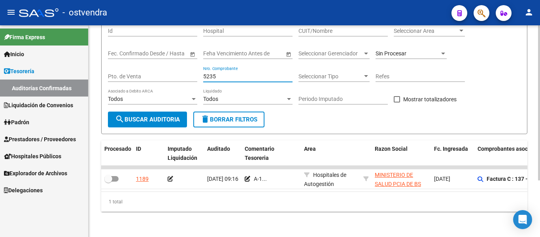 The height and width of the screenshot is (237, 540). Describe the element at coordinates (391, 53) in the screenshot. I see `span: Sin Procesar` at that location.